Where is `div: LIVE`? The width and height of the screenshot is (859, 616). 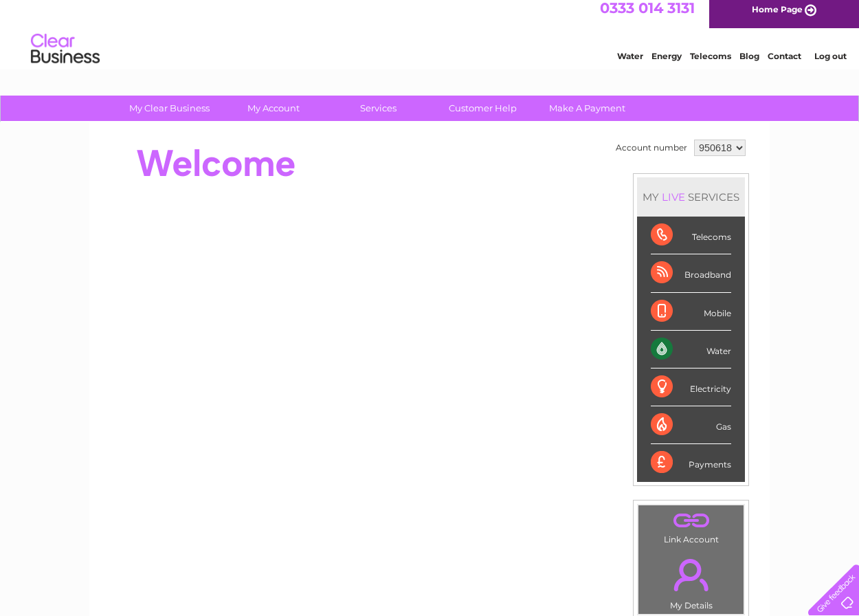 div: LIVE is located at coordinates (673, 197).